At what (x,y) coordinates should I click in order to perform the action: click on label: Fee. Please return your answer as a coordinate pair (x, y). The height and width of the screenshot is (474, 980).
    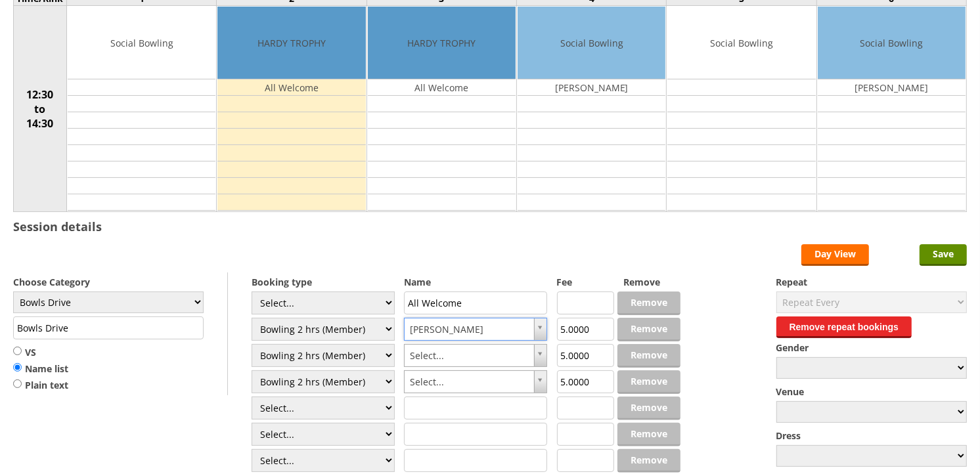
    Looking at the image, I should click on (585, 281).